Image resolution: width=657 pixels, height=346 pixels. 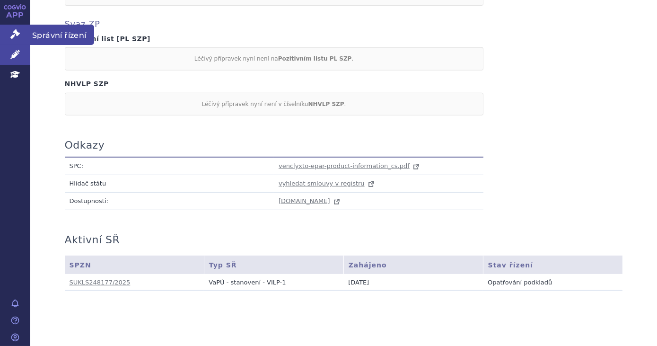 I want to click on td: SPC:, so click(x=169, y=166).